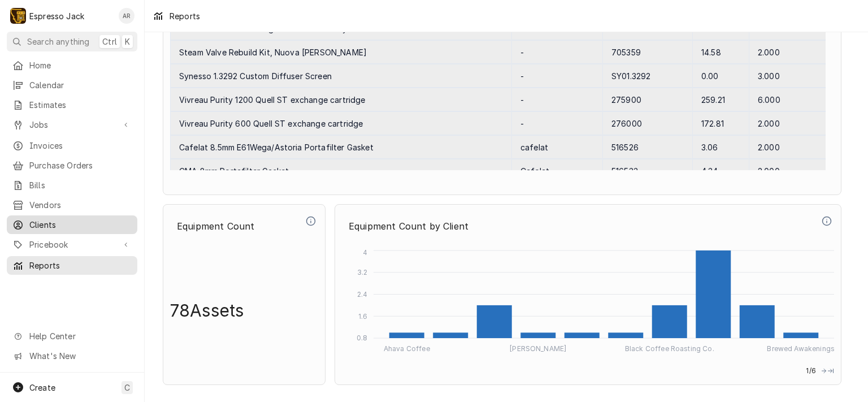  I want to click on span: K, so click(127, 41).